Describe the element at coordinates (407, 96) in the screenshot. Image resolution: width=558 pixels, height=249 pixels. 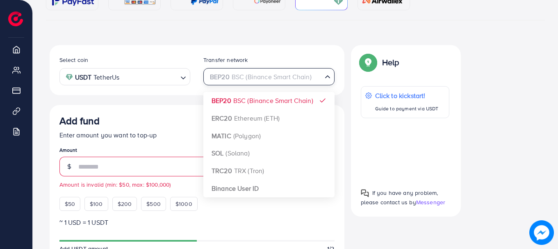
I see `p: Click to kickstart!` at that location.